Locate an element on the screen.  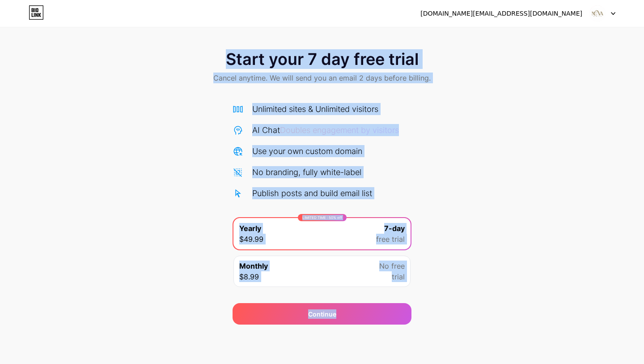
span: Doubles engagement by visitors is located at coordinates (339, 130).